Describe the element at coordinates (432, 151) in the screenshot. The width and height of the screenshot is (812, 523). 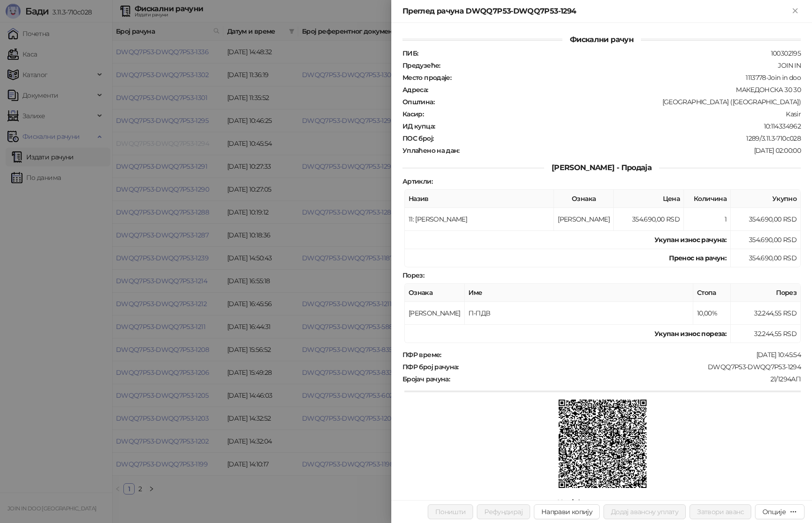
I see `strong: Уплаћено на дан :` at that location.